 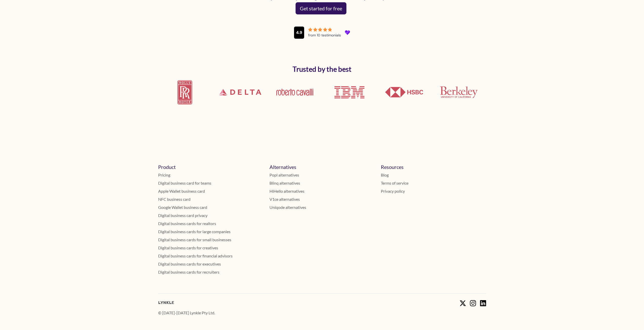 I want to click on img: Delta Airlines, so click(x=240, y=92).